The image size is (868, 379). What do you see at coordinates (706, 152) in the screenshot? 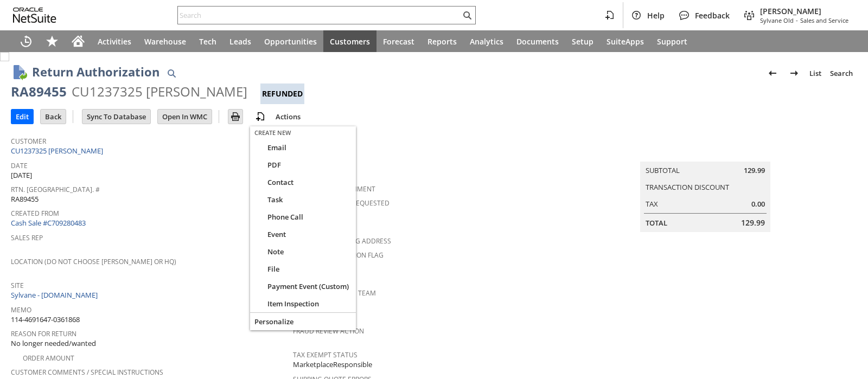
I see `caption: Summary` at bounding box center [706, 152].